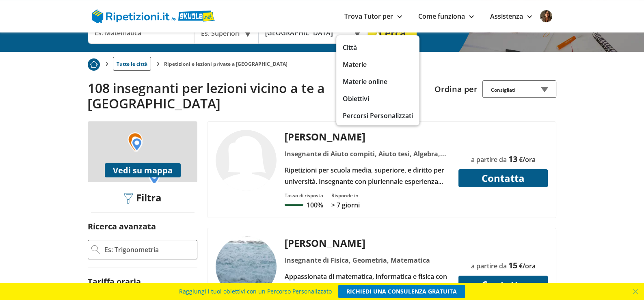 This screenshot has height=300, width=644. What do you see at coordinates (304, 195) in the screenshot?
I see `div: Tasso di risposta` at bounding box center [304, 195].